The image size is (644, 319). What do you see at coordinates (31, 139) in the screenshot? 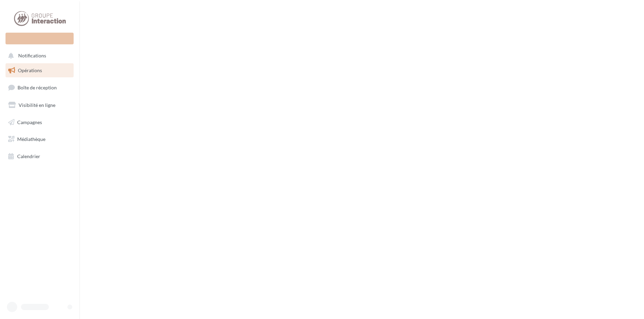
I see `span: Médiathèque` at bounding box center [31, 139].